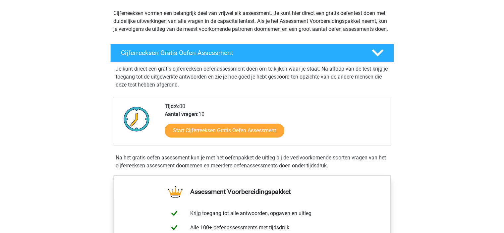  Describe the element at coordinates (137, 119) in the screenshot. I see `img: Klok` at that location.